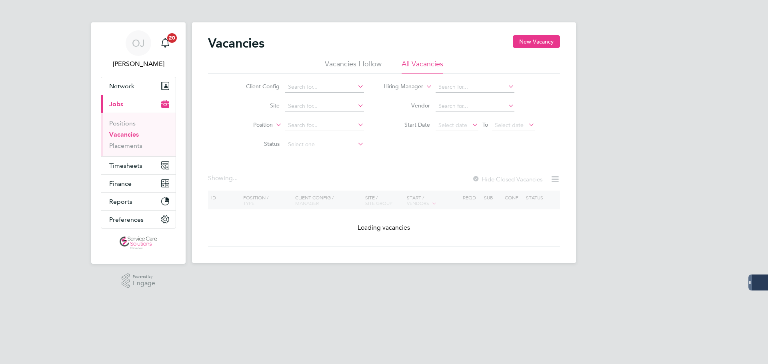  What do you see at coordinates (138, 86) in the screenshot?
I see `button: Network` at bounding box center [138, 86].